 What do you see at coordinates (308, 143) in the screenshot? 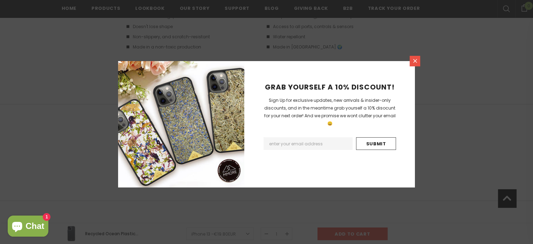
I see `input: Email Address` at bounding box center [308, 143].